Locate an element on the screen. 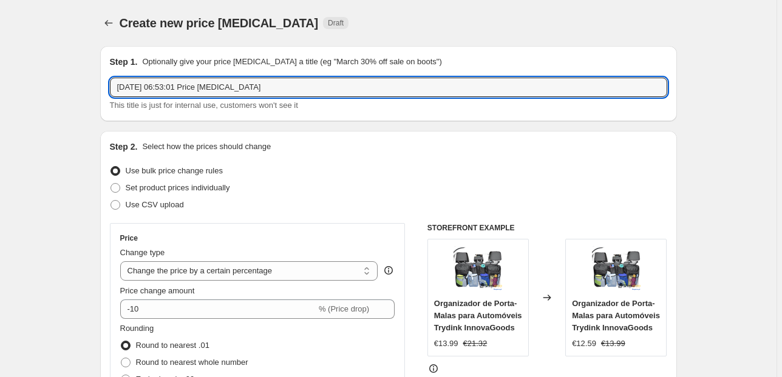  div: help is located at coordinates (388, 271).